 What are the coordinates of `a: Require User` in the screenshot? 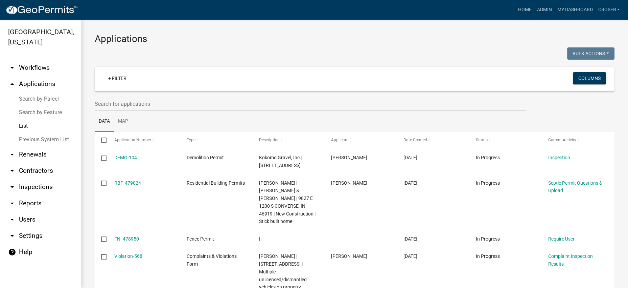 It's located at (562, 238).